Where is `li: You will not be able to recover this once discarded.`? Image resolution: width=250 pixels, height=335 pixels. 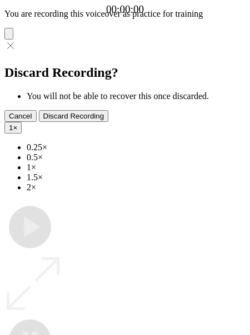 li: You will not be able to recover this once discarded. is located at coordinates (136, 96).